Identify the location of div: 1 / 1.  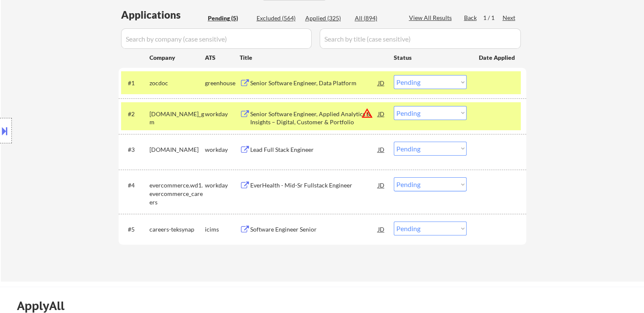
(493, 18).